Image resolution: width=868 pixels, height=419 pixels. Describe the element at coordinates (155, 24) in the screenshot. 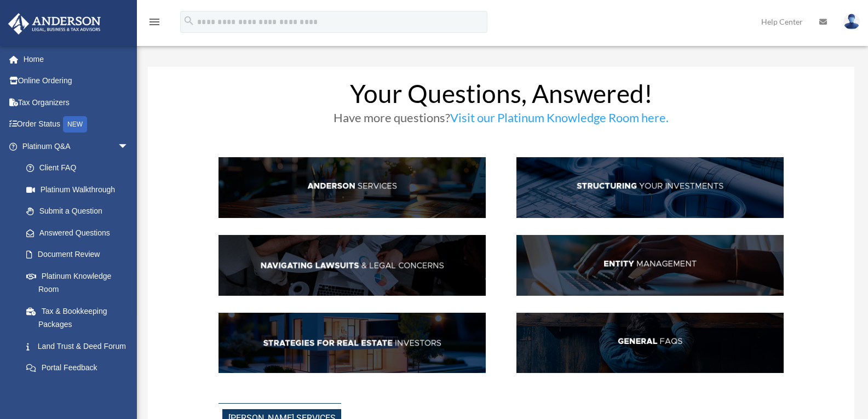

I see `a: menu` at that location.